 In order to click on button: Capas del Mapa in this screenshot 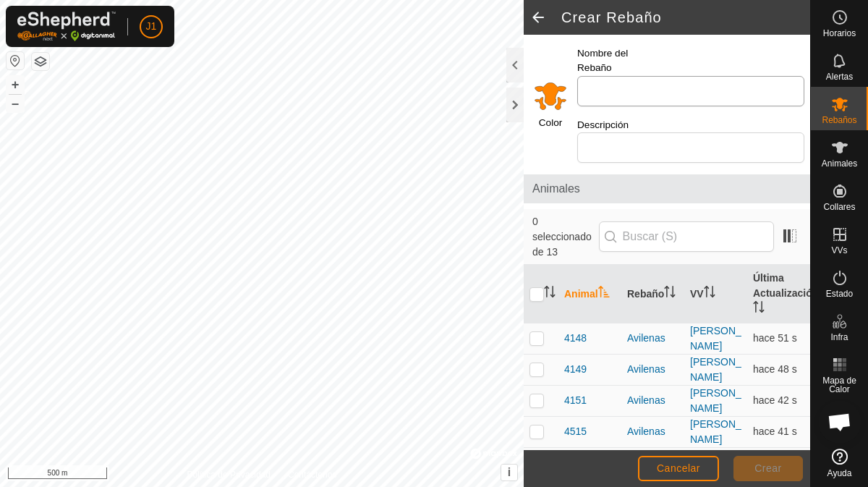, I will do `click(41, 62)`.